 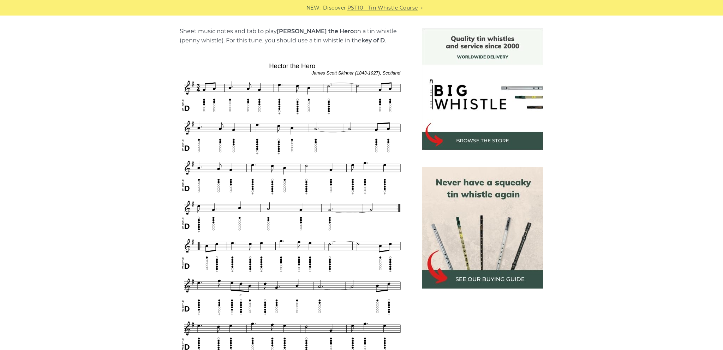 I want to click on img: BigWhistle Tin Whistle Store, so click(x=482, y=89).